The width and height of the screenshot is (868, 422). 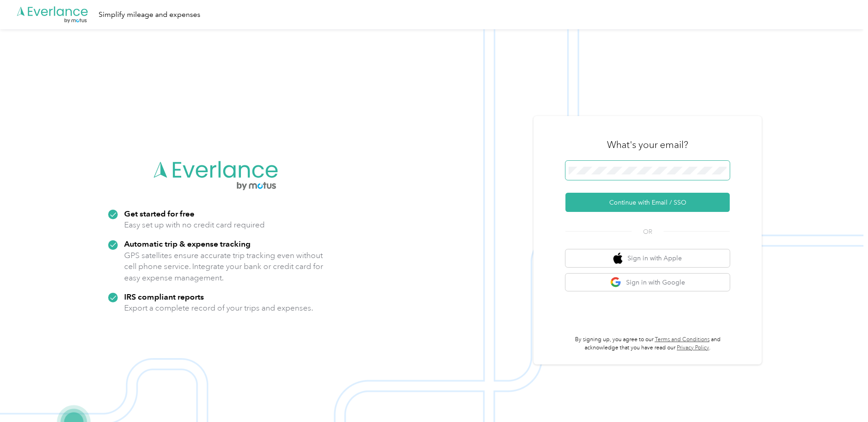 I want to click on a: Privacy Policy, so click(x=693, y=348).